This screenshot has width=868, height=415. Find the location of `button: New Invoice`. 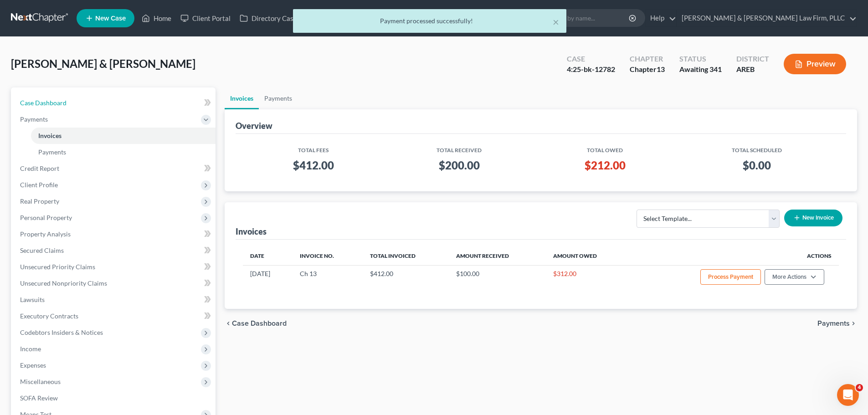

button: New Invoice is located at coordinates (814, 218).